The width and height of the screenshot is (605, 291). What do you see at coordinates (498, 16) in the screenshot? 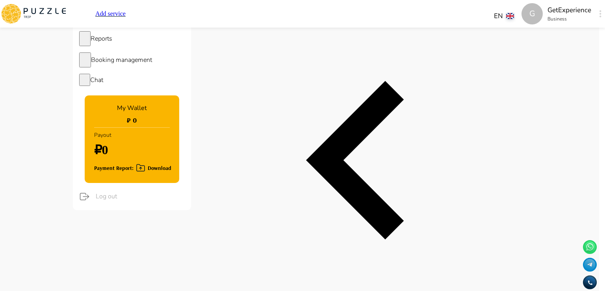
I see `p: EN` at bounding box center [498, 16].